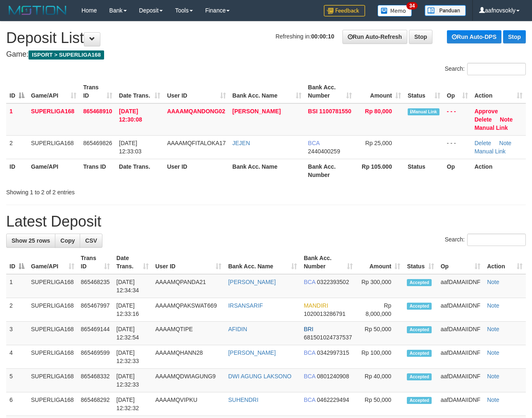 The height and width of the screenshot is (418, 532). I want to click on th: Status, so click(424, 170).